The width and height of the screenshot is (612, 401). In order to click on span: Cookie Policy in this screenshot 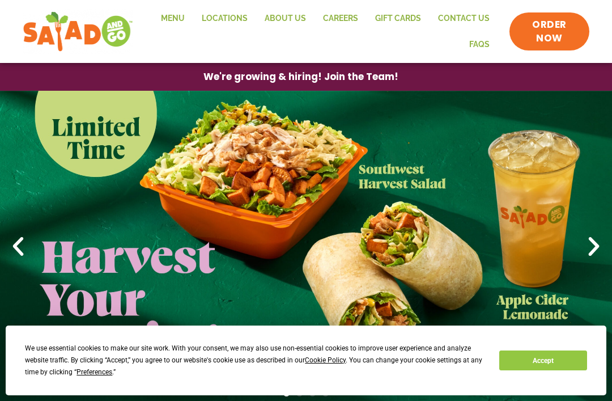, I will do `click(325, 360)`.